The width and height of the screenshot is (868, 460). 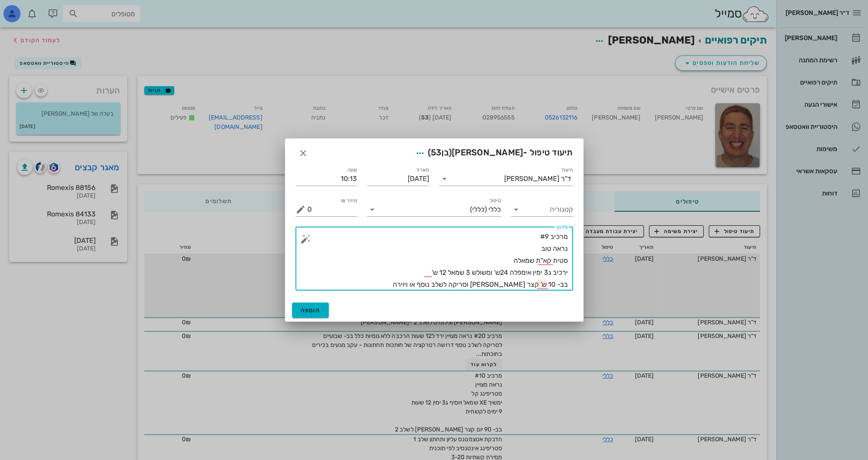 I want to click on label: תיעוד, so click(x=567, y=170).